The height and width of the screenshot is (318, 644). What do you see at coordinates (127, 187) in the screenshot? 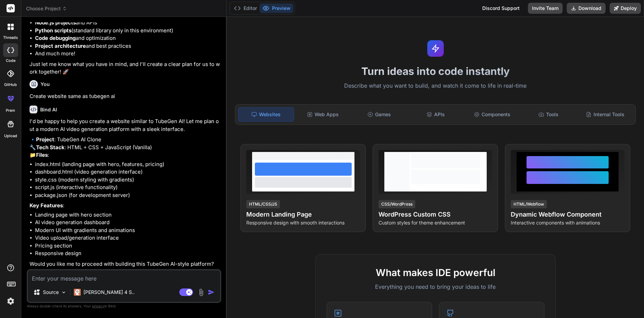
I see `li: script.js (interactive functionality)` at bounding box center [127, 187].